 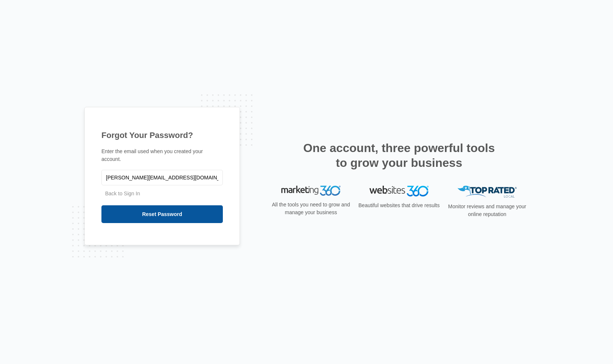 What do you see at coordinates (311, 191) in the screenshot?
I see `img: Marketing 360` at bounding box center [311, 191].